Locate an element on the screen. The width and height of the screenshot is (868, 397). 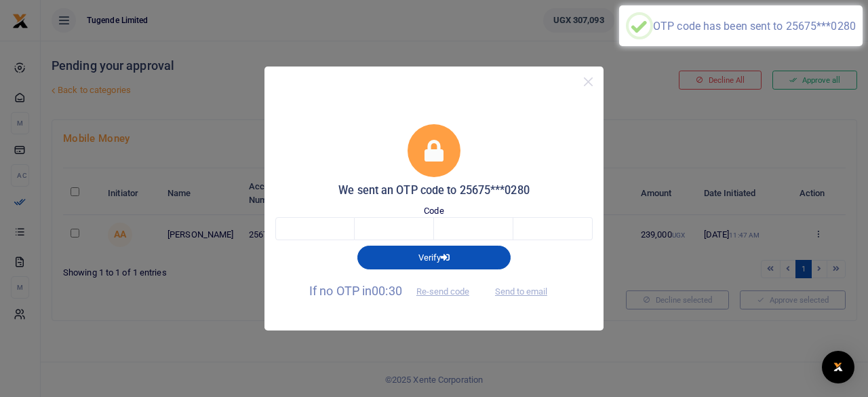
div: Open Intercom Messenger is located at coordinates (838, 367).